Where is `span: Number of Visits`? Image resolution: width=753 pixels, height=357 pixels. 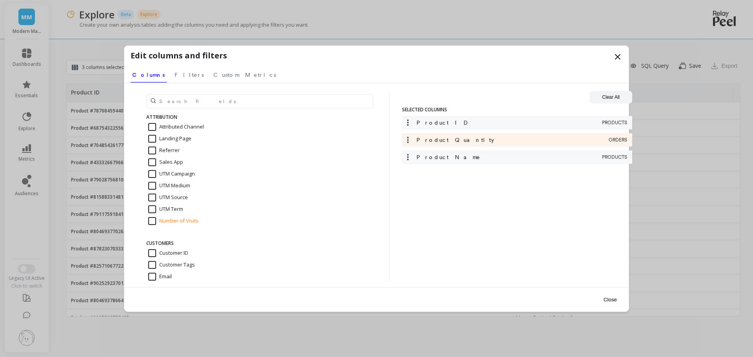 span: Number of Visits is located at coordinates (173, 221).